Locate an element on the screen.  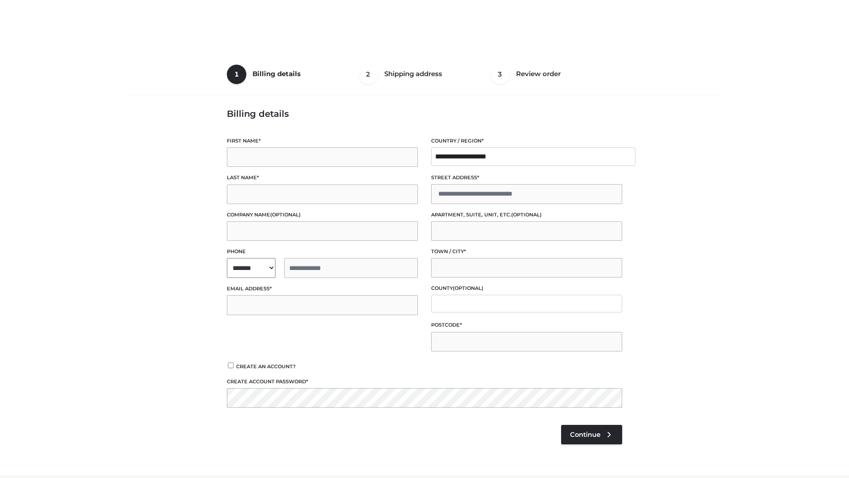
label: Street address is located at coordinates (527, 177).